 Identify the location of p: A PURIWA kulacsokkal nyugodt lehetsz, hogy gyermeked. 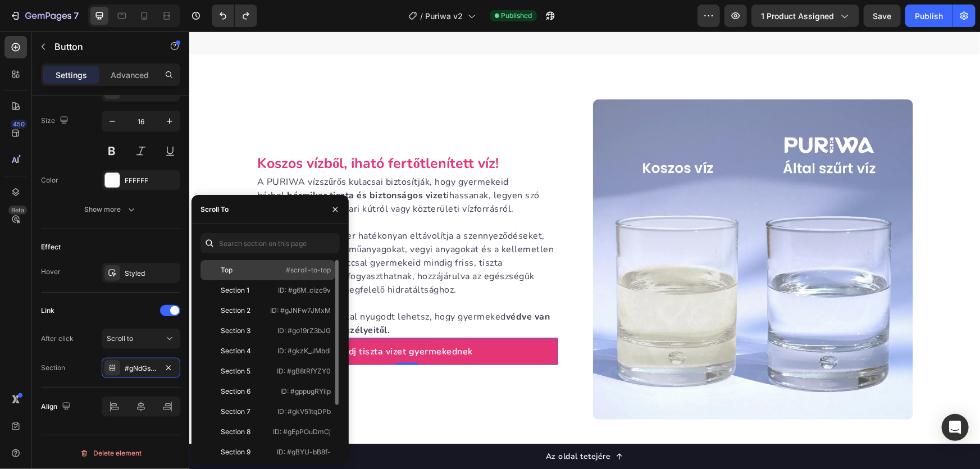
(218, 292).